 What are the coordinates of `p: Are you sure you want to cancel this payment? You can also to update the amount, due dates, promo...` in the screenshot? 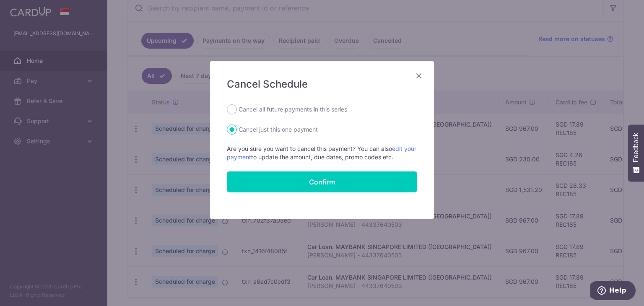 It's located at (322, 153).